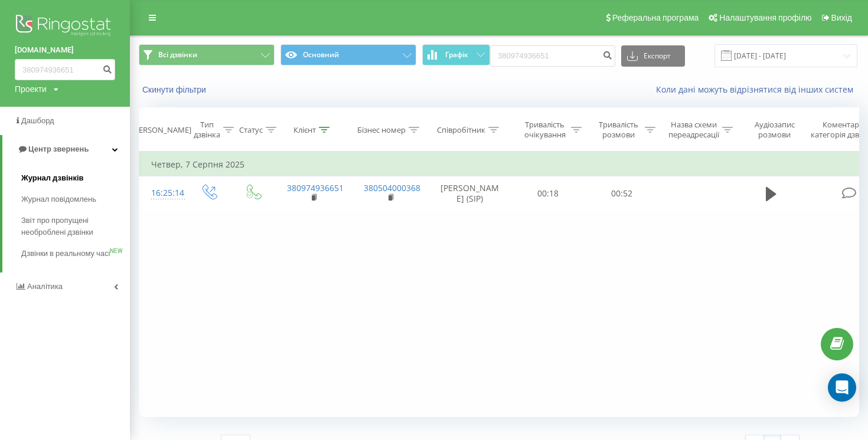 The height and width of the screenshot is (440, 868). I want to click on span: Журнал дзвінків, so click(52, 178).